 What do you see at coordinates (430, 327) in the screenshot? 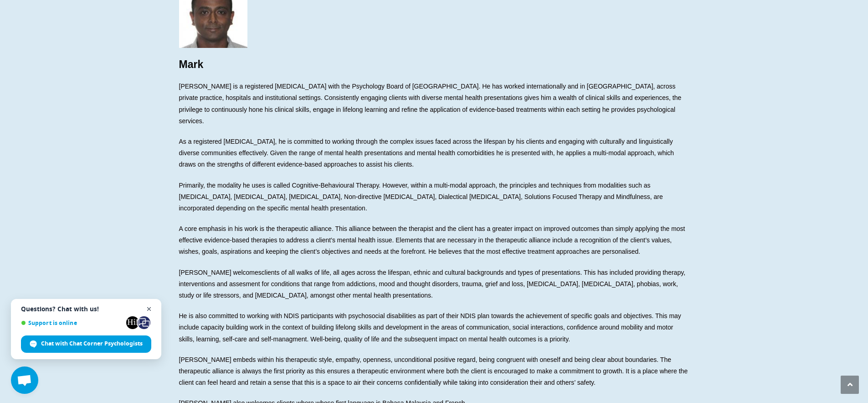
I see `span: He is also committed to working with NDIS participants with psychosocial disabilities as part of ...` at bounding box center [430, 327].